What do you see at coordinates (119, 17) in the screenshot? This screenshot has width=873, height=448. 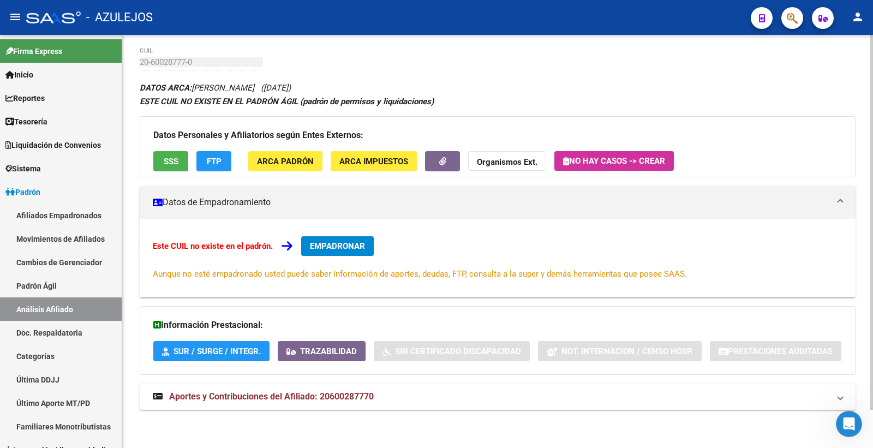 I see `span: - AZULEJOS` at bounding box center [119, 17].